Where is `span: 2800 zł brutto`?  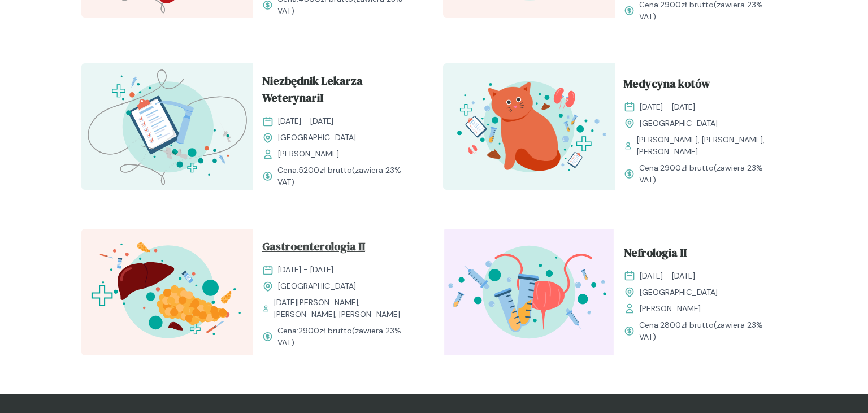 span: 2800 zł brutto is located at coordinates (686, 325).